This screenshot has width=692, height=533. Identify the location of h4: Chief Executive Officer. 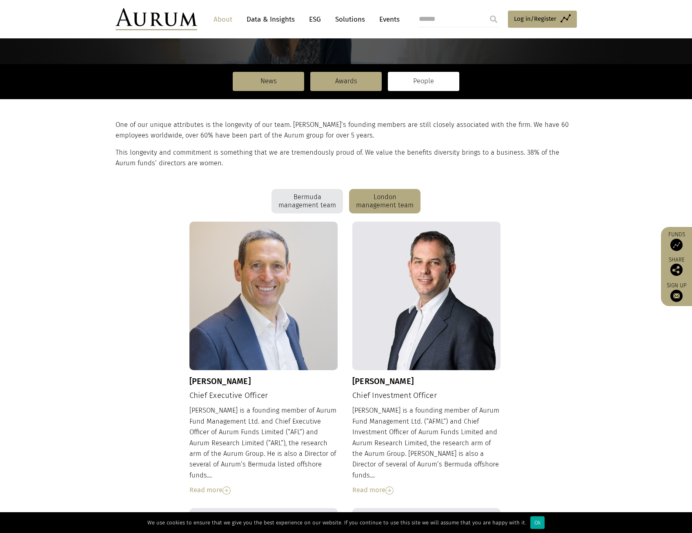
(264, 395).